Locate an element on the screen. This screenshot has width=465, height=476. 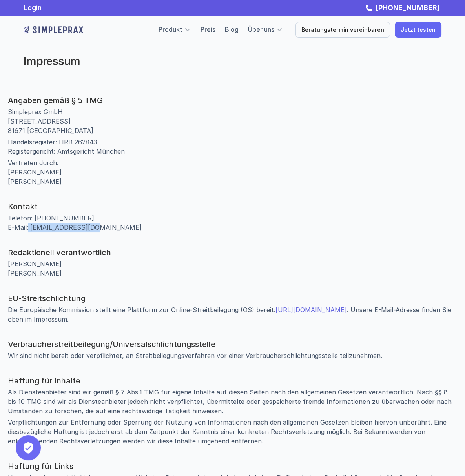
p: Verpflichtungen zur Entfernung oder Sperrung der Nutzung von Informationen nach den allgemeinen G... is located at coordinates (232, 432).